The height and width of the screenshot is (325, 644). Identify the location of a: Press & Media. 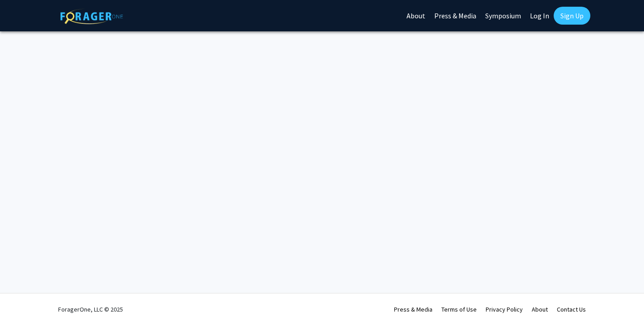
(413, 309).